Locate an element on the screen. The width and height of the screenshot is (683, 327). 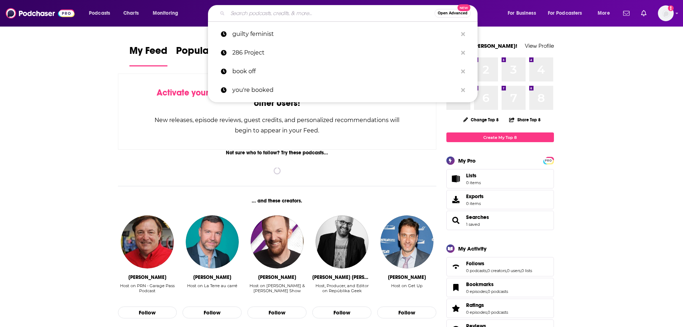
div: New releases, episode reviews, guest credits, and personalized recommendations will begin to appe... is located at coordinates (277, 125).